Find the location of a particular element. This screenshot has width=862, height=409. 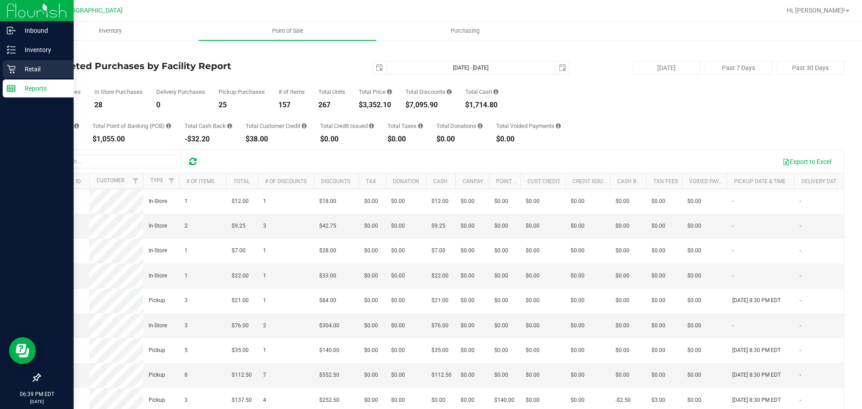

div: 28 is located at coordinates (119, 105).